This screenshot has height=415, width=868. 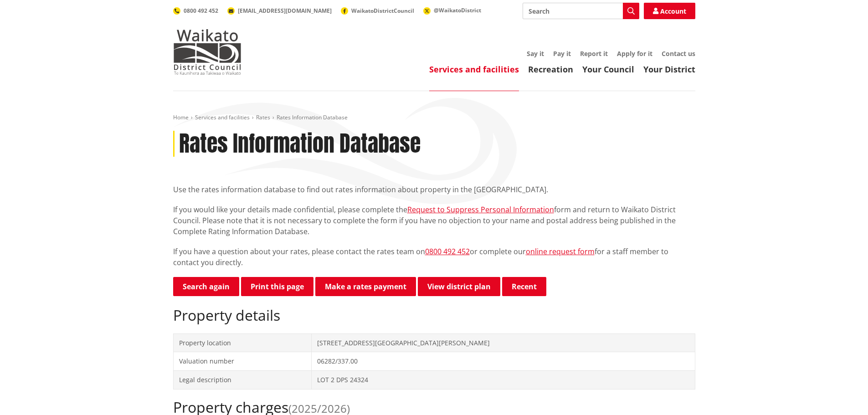 I want to click on a: Pay it, so click(x=562, y=53).